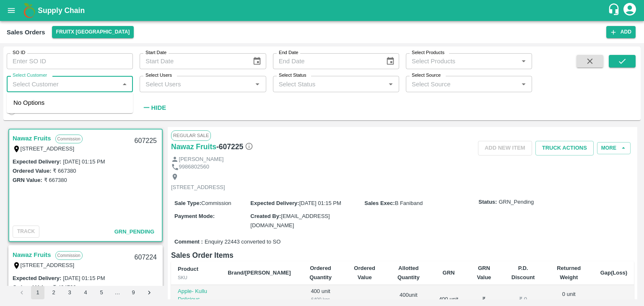  What do you see at coordinates (320, 273) in the screenshot?
I see `b: Ordered Quantity` at bounding box center [320, 273].